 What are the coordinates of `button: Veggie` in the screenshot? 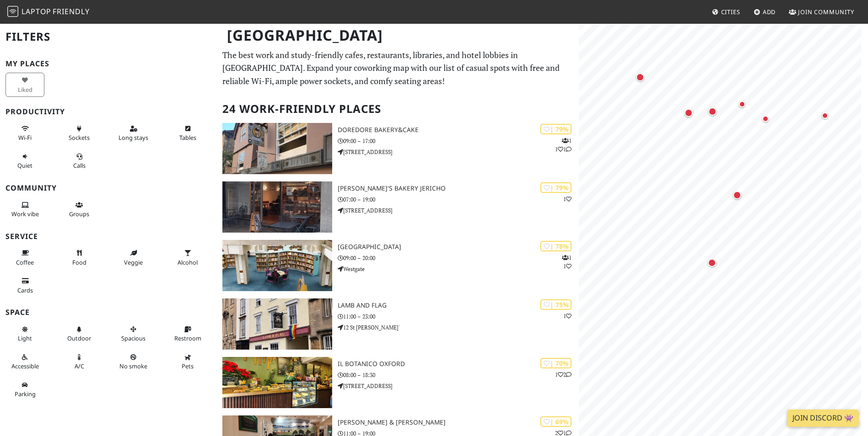 It's located at (133, 257).